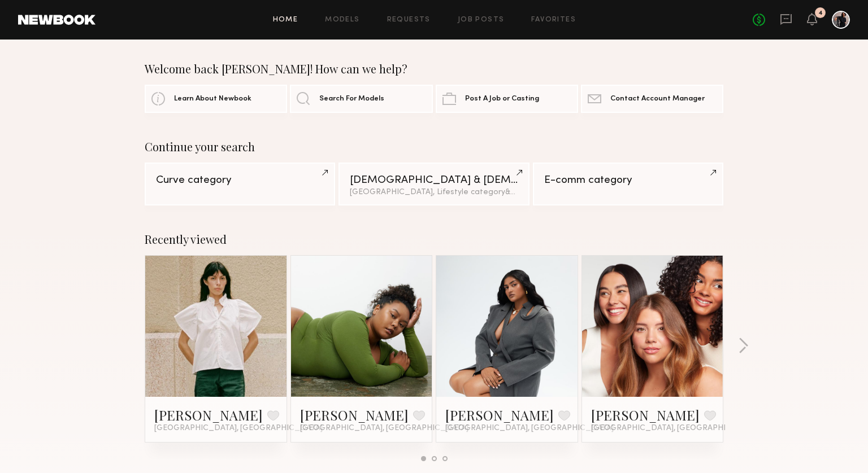 This screenshot has height=473, width=868. What do you see at coordinates (216, 99) in the screenshot?
I see `a: Learn About Newbook` at bounding box center [216, 99].